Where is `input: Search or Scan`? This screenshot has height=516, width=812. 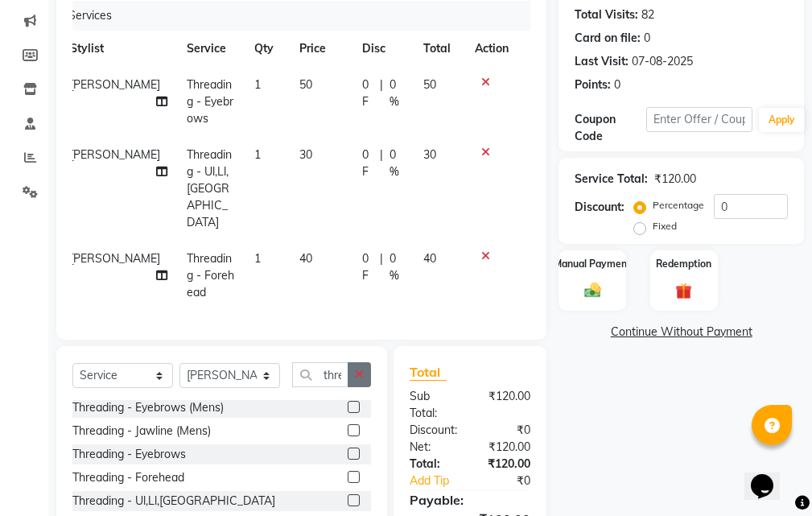 input: Search or Scan is located at coordinates (320, 375).